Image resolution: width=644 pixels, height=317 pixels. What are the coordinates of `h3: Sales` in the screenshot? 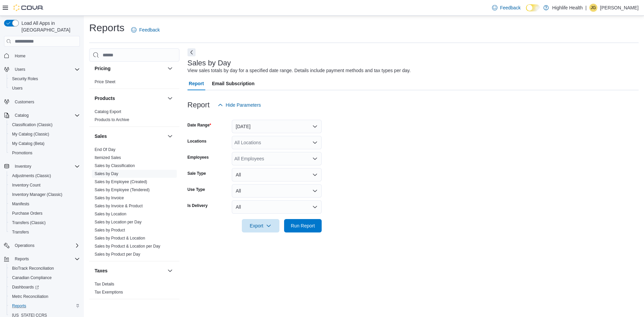 It's located at (100, 136).